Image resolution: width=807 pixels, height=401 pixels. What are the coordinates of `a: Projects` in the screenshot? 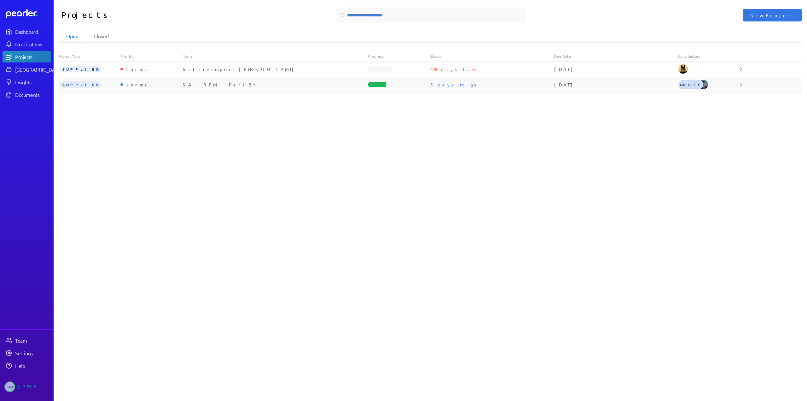 It's located at (27, 57).